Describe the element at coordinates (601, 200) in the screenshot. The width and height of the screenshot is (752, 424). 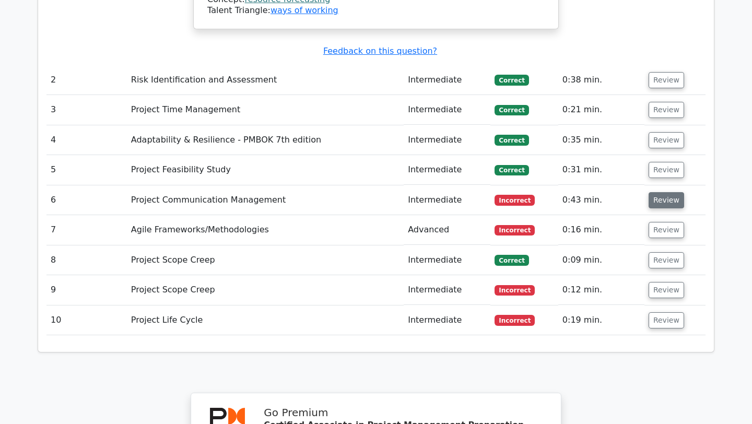
I see `td: 0:43 min.` at that location.